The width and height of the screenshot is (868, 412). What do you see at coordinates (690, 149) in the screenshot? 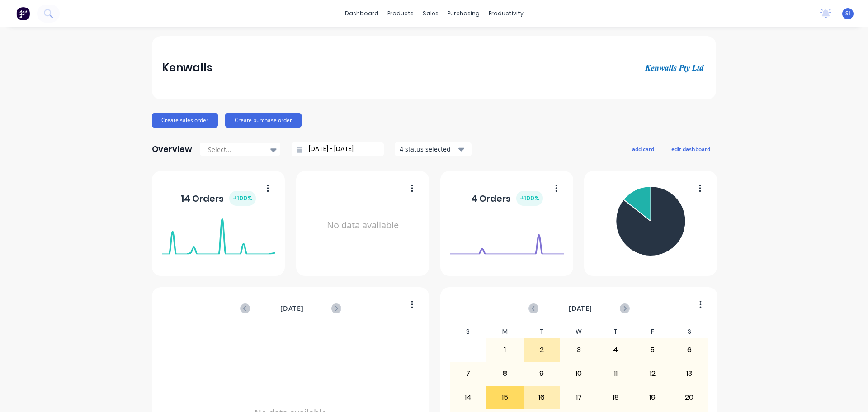
I see `button: edit dashboard` at bounding box center [690, 149].